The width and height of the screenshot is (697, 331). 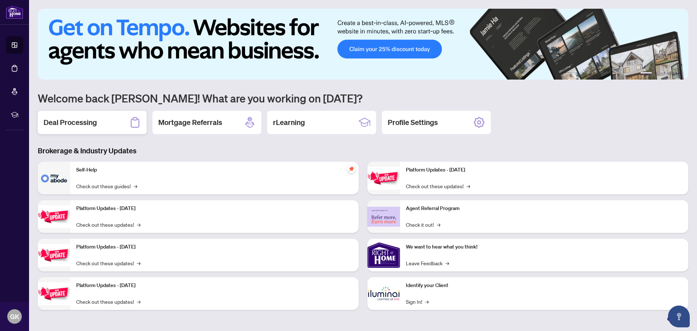 What do you see at coordinates (363, 151) in the screenshot?
I see `h3: Brokerage & Industry Updates` at bounding box center [363, 151].